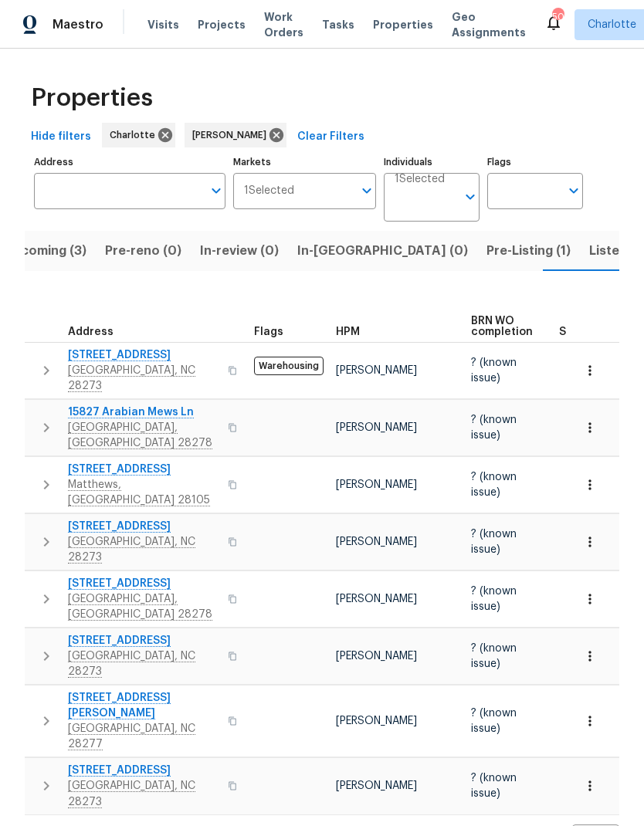  What do you see at coordinates (283, 24) in the screenshot?
I see `span: Work Orders` at bounding box center [283, 24].